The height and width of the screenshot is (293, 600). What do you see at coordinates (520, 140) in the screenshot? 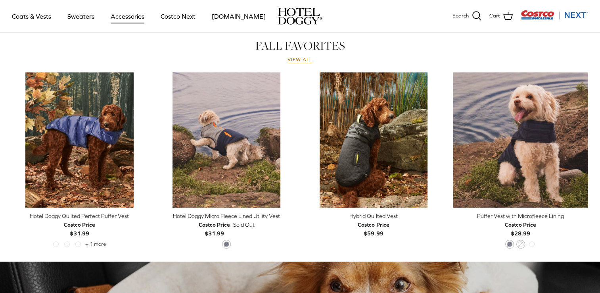
I see `a: Puffer Vest with Microfleece Lining` at bounding box center [520, 140].